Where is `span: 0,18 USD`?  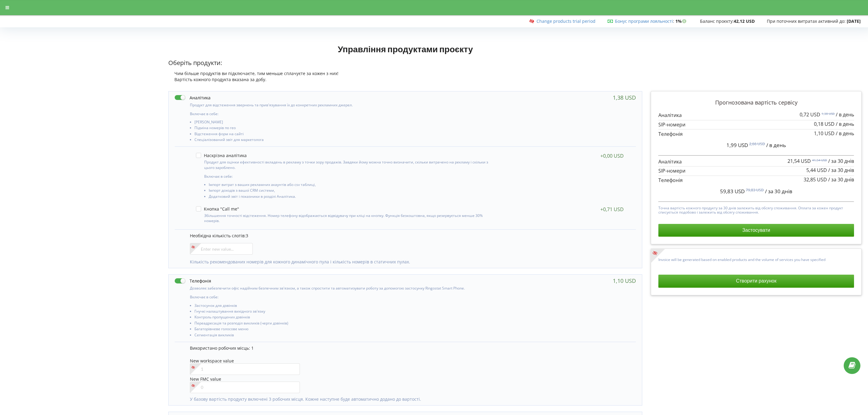
span: 0,18 USD is located at coordinates (824, 124).